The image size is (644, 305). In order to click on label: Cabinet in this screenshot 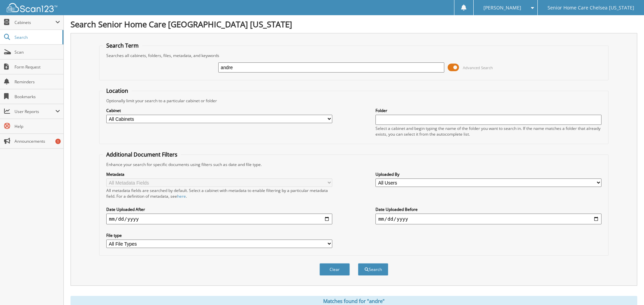, I will do `click(219, 111)`.